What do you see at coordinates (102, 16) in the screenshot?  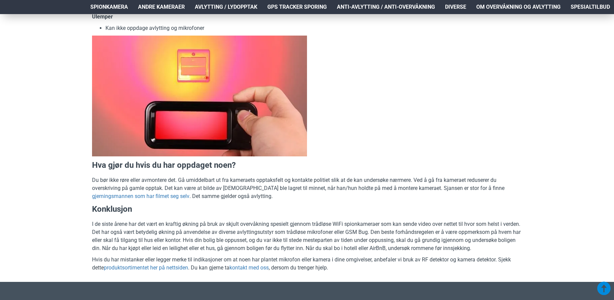 I see `strong: Ulemper` at bounding box center [102, 16].